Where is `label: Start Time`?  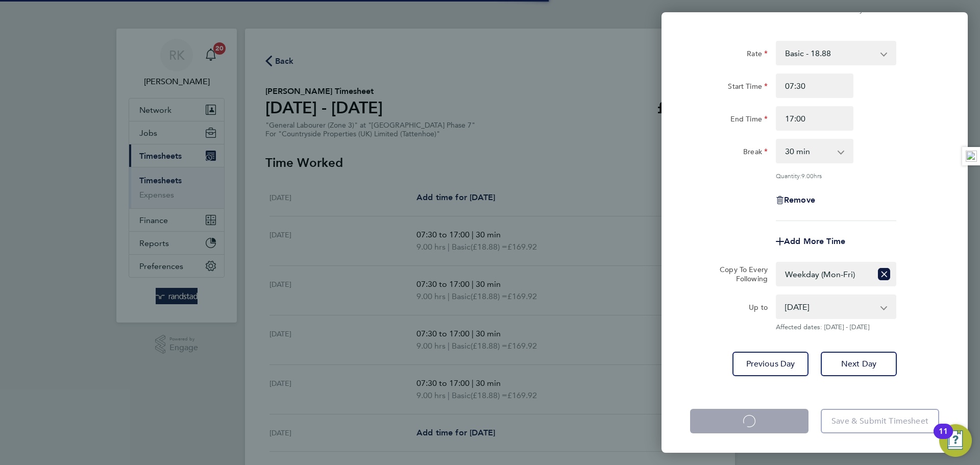
label: Start Time is located at coordinates (748, 88).